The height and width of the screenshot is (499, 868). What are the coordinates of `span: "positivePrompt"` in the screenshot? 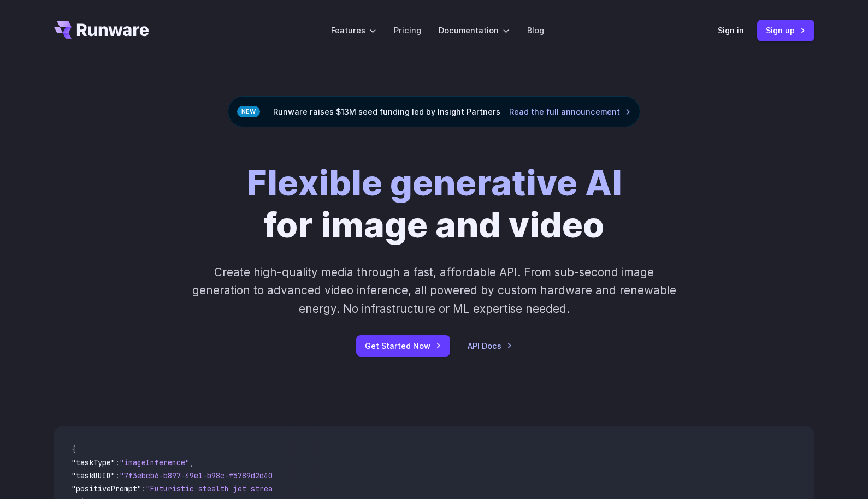 It's located at (107, 489).